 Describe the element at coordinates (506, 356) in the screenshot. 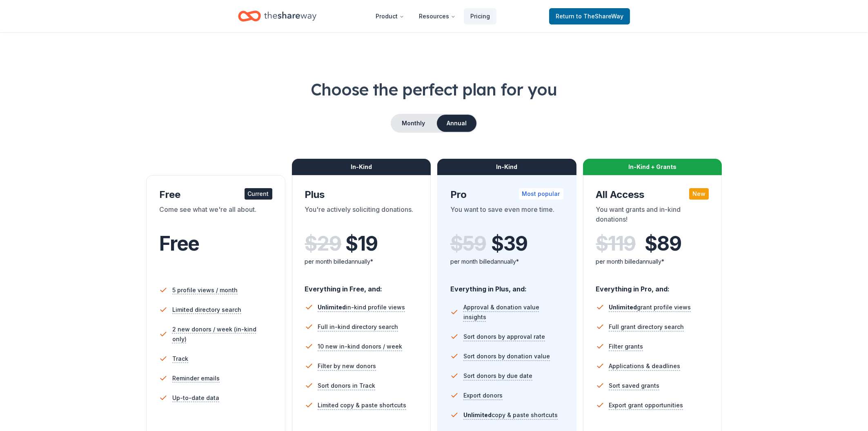

I see `span: Sort donors by donation value` at that location.